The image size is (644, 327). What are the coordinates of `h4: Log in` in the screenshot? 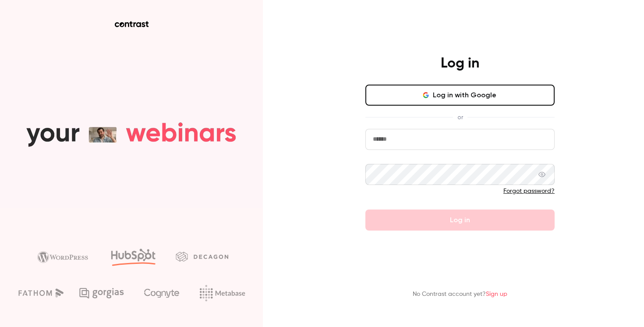 It's located at (460, 63).